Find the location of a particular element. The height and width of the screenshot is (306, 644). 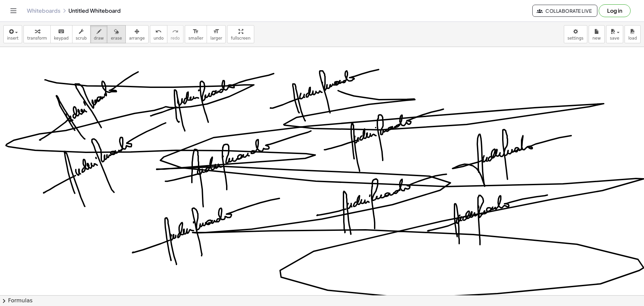

i: keyboard is located at coordinates (61, 32).